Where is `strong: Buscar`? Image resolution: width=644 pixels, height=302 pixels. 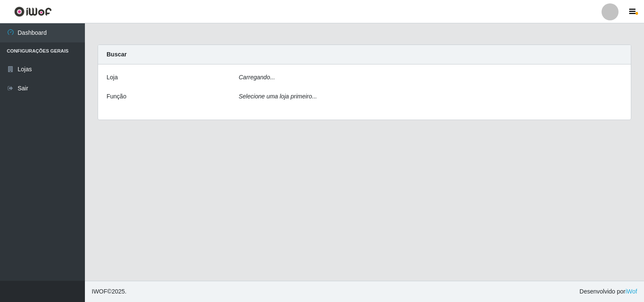
strong: Buscar is located at coordinates (116, 55).